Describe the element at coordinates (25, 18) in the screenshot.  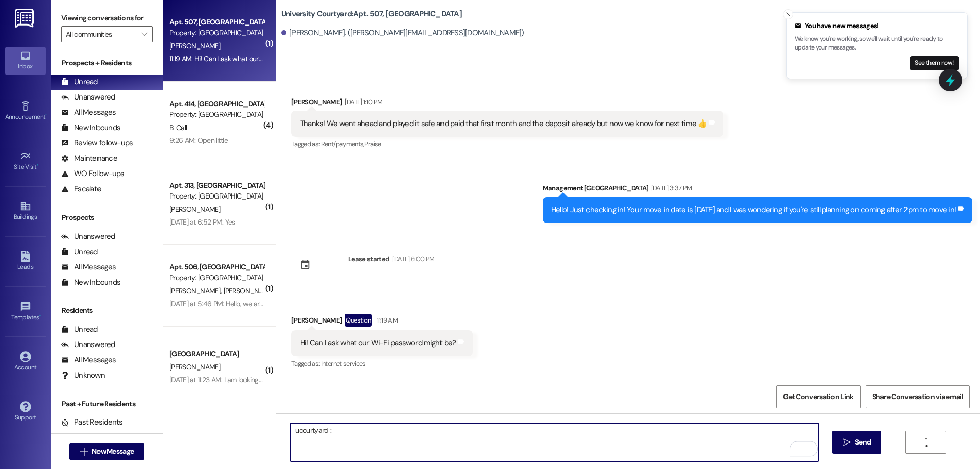
I see `img: ResiDesk Logo` at that location.